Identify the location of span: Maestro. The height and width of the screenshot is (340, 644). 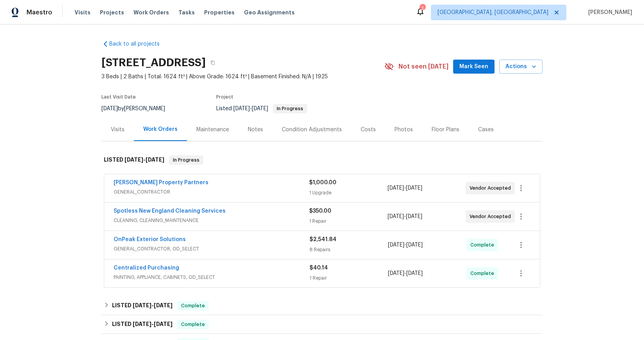
(39, 12).